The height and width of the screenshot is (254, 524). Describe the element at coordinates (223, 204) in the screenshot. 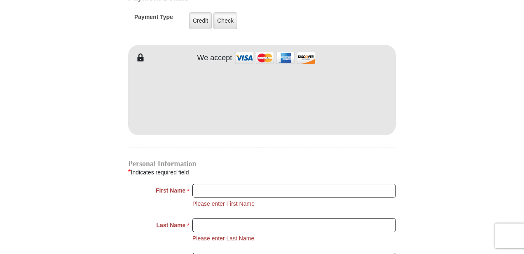

I see `li: Please enter First Name` at that location.